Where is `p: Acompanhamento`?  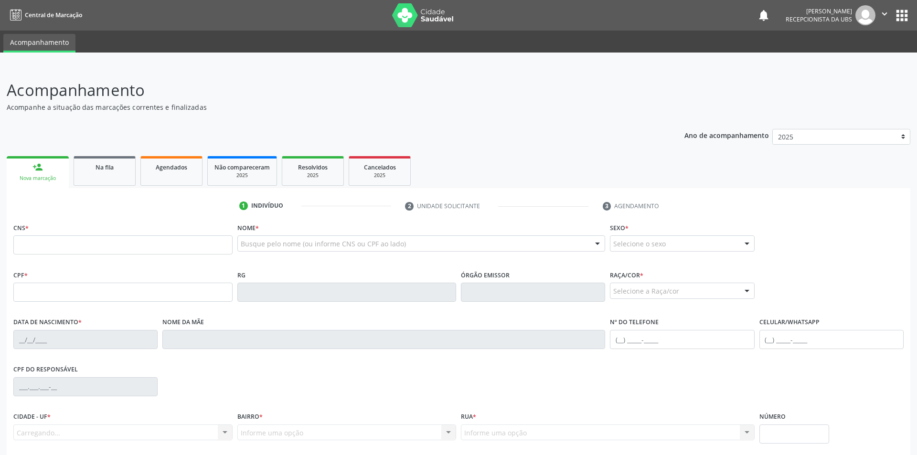 p: Acompanhamento is located at coordinates (323, 90).